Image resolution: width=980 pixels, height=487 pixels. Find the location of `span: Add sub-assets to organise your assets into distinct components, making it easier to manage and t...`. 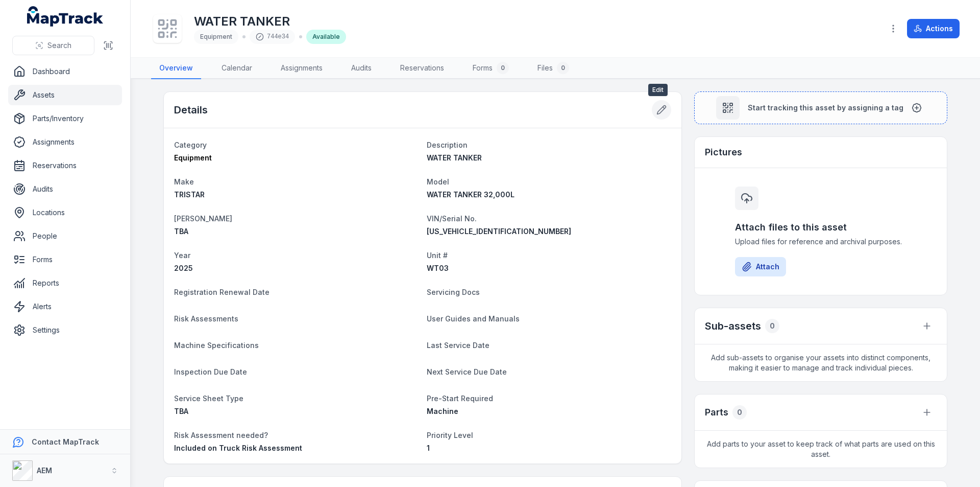

span: Add sub-assets to organise your assets into distinct components, making it easier to manage and t... is located at coordinates (821, 362).